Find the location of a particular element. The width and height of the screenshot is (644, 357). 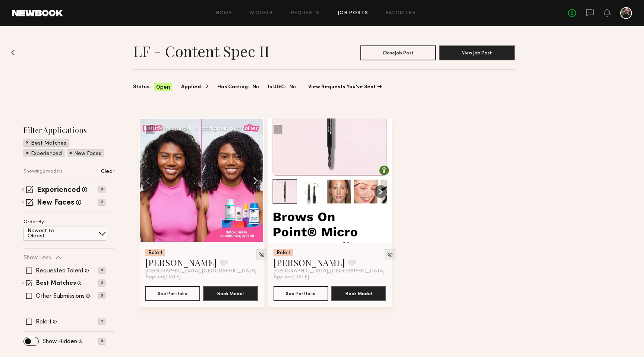

label: Other Submissions is located at coordinates (60, 296).